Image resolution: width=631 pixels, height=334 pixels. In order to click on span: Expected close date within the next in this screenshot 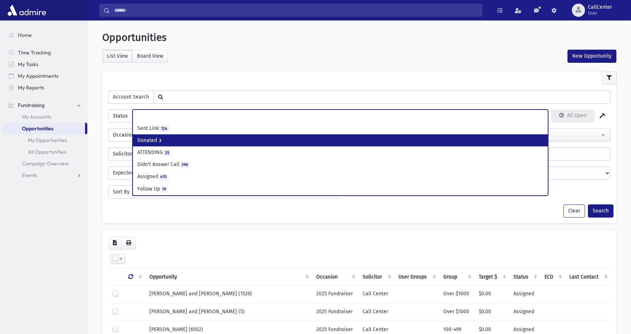, I will do `click(154, 173)`.